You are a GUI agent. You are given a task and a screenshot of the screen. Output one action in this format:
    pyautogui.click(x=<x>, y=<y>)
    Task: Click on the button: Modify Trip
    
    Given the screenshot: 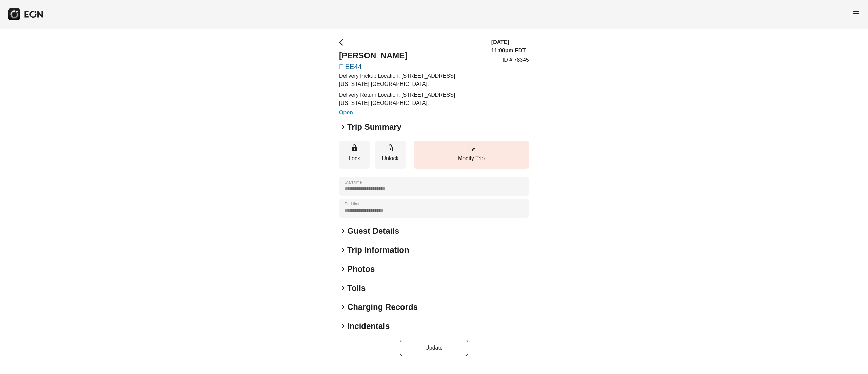 What is the action you would take?
    pyautogui.click(x=471, y=154)
    